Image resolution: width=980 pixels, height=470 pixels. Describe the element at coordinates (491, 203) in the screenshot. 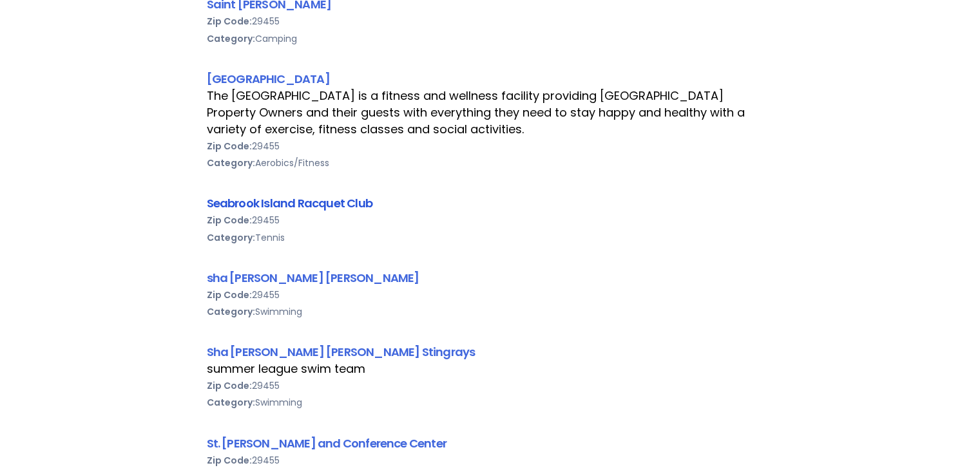

I see `div: Seabrook Island Racquet Club` at that location.